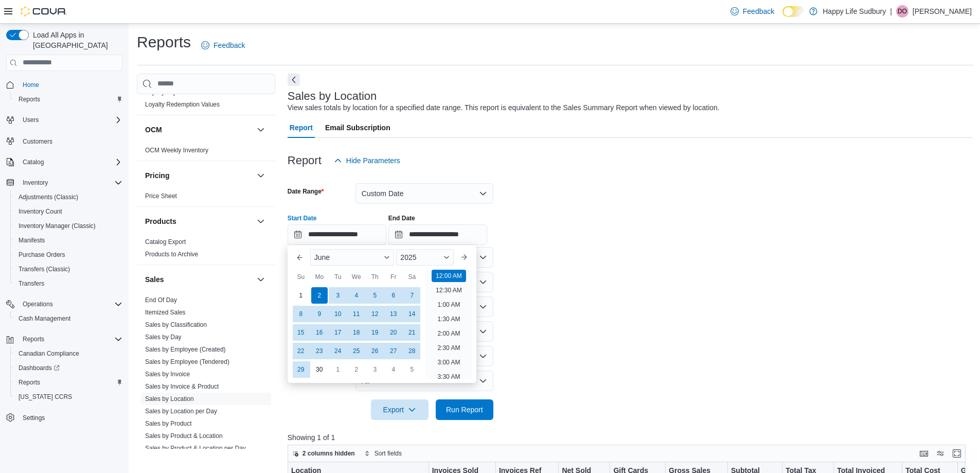 The image size is (980, 473). I want to click on button: Previous Month, so click(299, 258).